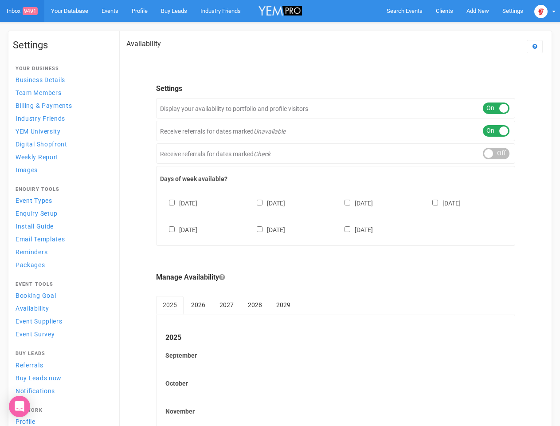  I want to click on h4: Buy Leads, so click(62, 354).